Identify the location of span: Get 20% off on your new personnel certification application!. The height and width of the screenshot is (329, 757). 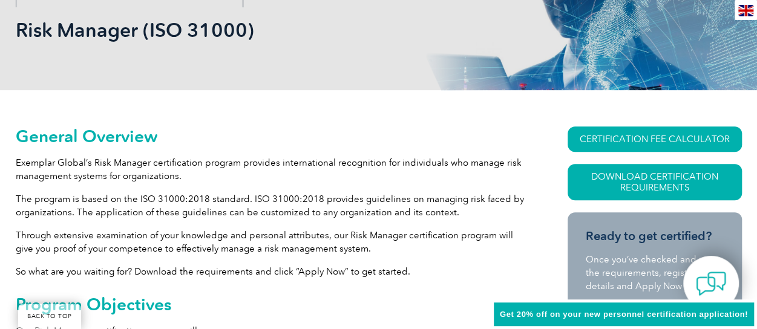
(624, 314).